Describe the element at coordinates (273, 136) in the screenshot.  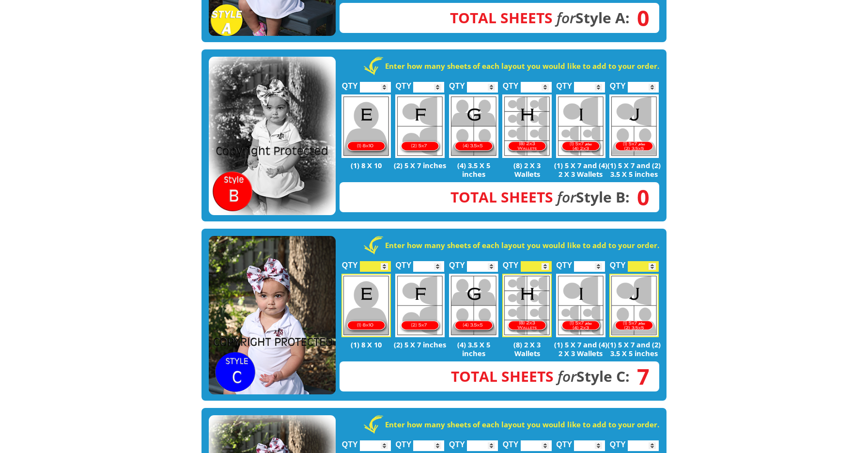
I see `img: STYLE B` at that location.